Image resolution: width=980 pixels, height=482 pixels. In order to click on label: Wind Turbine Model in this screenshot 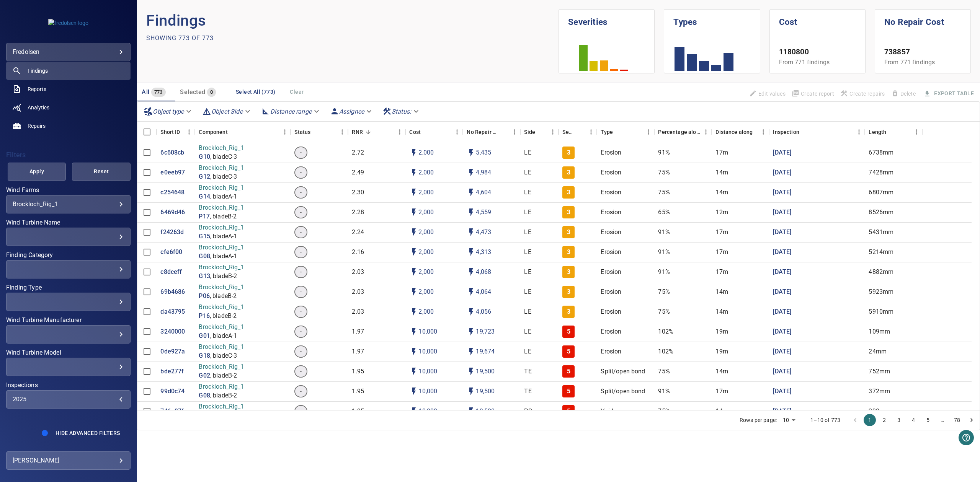, I will do `click(68, 353)`.